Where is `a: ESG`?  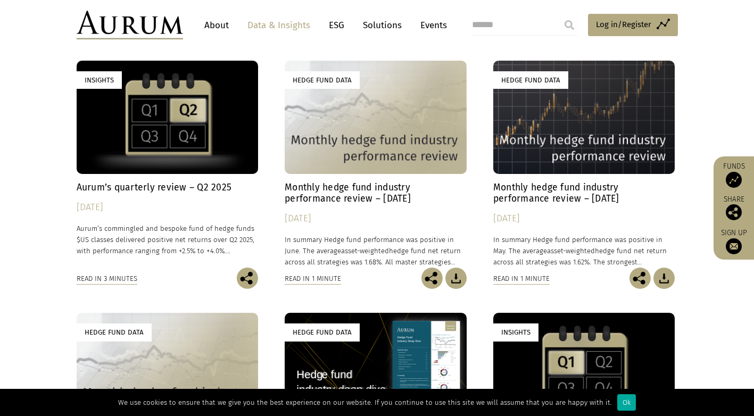
a: ESG is located at coordinates (336, 25).